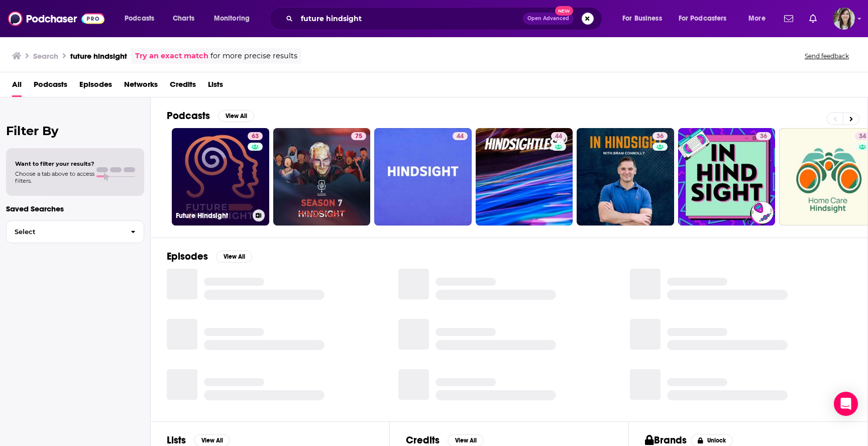 This screenshot has width=868, height=446. What do you see at coordinates (16, 86) in the screenshot?
I see `span: All` at bounding box center [16, 86].